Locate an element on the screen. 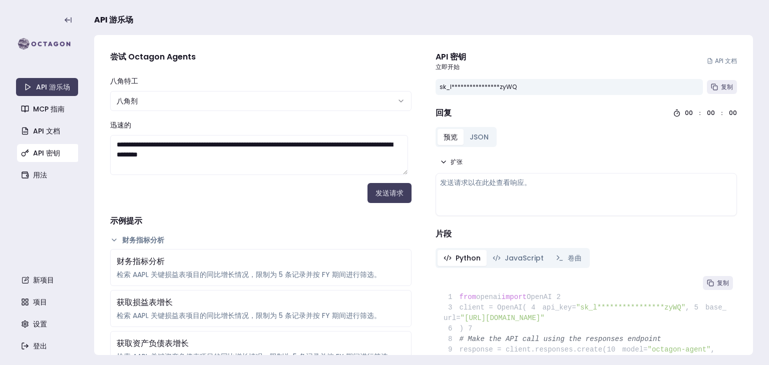 The height and width of the screenshot is (365, 769). a: 设置 is located at coordinates (48, 324).